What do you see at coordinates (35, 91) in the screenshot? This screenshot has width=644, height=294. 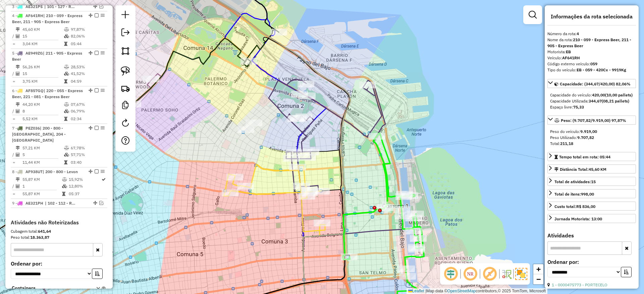 I see `span: AF857GQ` at bounding box center [35, 91].